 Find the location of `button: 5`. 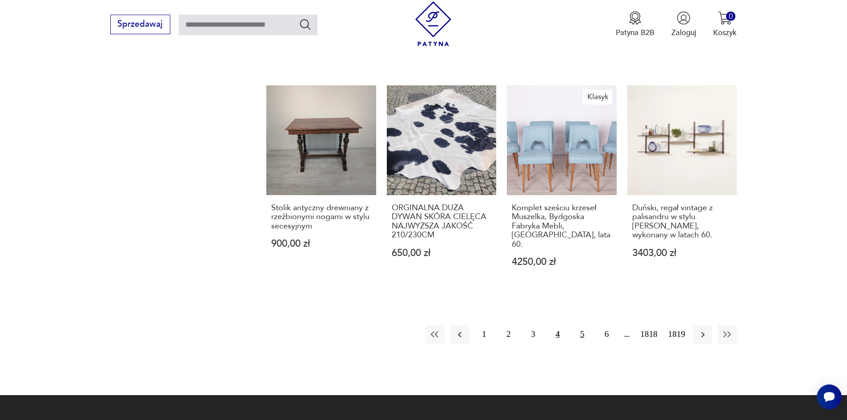

button: 5 is located at coordinates (582, 334).